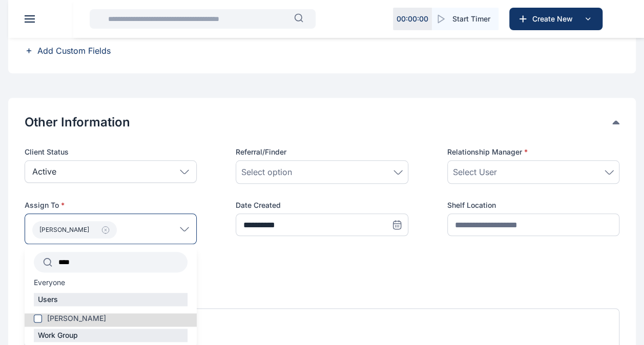 Image resolution: width=644 pixels, height=345 pixels. Describe the element at coordinates (471, 19) in the screenshot. I see `span: Start Timer` at that location.